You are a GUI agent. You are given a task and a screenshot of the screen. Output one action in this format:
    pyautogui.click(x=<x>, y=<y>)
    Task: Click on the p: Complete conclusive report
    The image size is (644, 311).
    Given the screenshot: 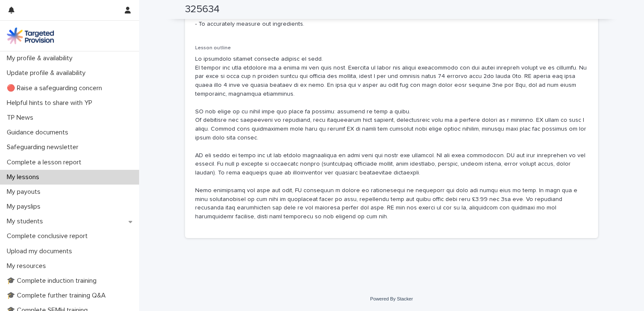 What is the action you would take?
    pyautogui.click(x=49, y=236)
    